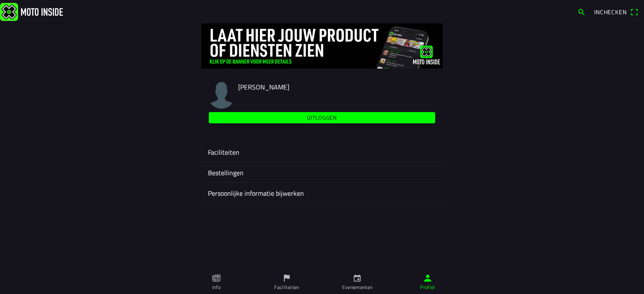 The width and height of the screenshot is (644, 294). Describe the element at coordinates (287, 278) in the screenshot. I see `ion-icon: flag` at that location.